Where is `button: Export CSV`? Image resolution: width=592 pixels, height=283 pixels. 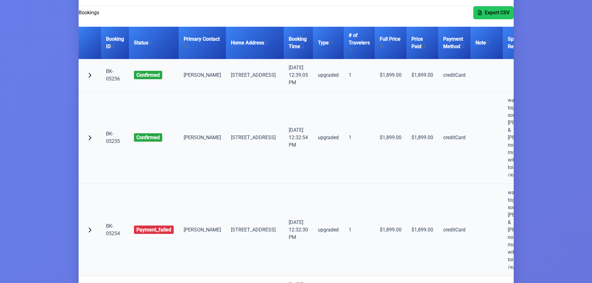
button: Export CSV is located at coordinates (494, 13).